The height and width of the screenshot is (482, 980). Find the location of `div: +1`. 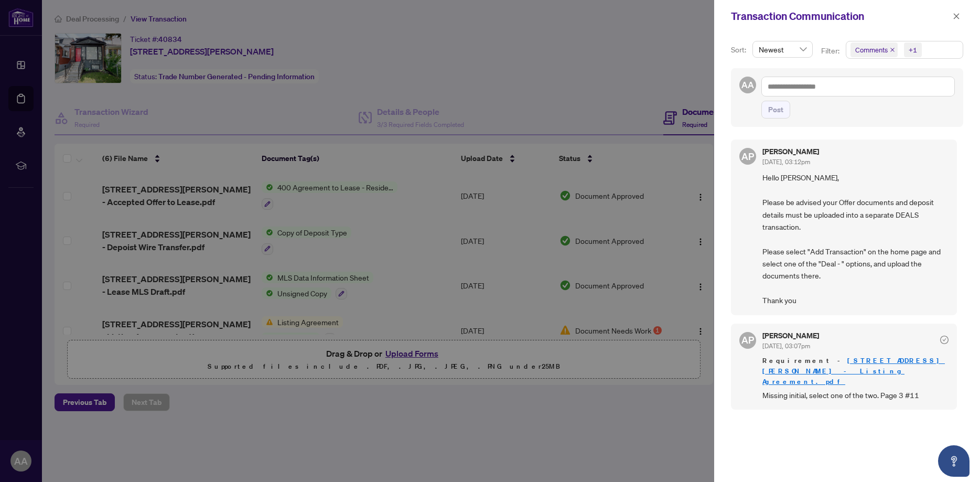

div: +1 is located at coordinates (913, 50).